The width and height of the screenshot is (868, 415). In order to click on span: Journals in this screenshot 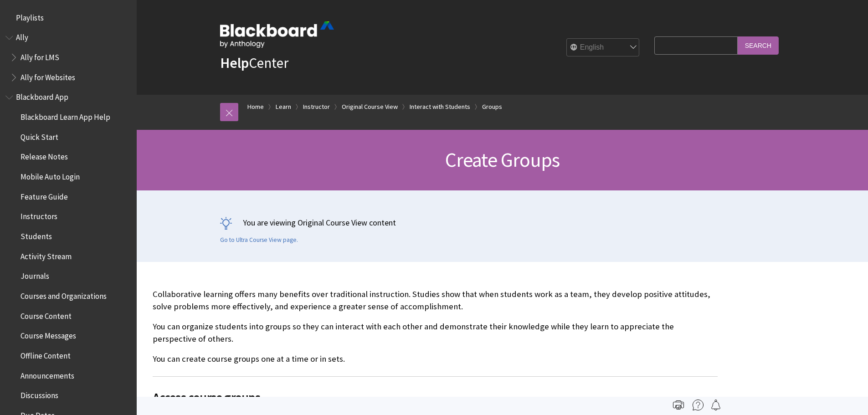, I will do `click(34, 275)`.